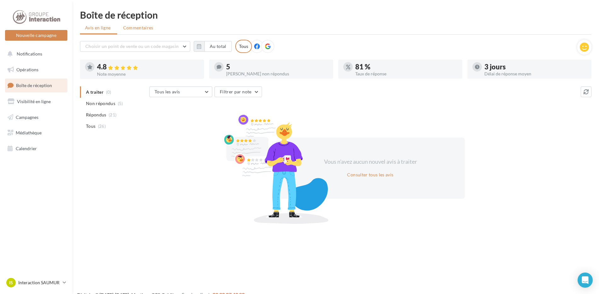 Image resolution: width=599 pixels, height=294 pixels. Describe the element at coordinates (370, 175) in the screenshot. I see `button: Consulter tous les avis` at that location.